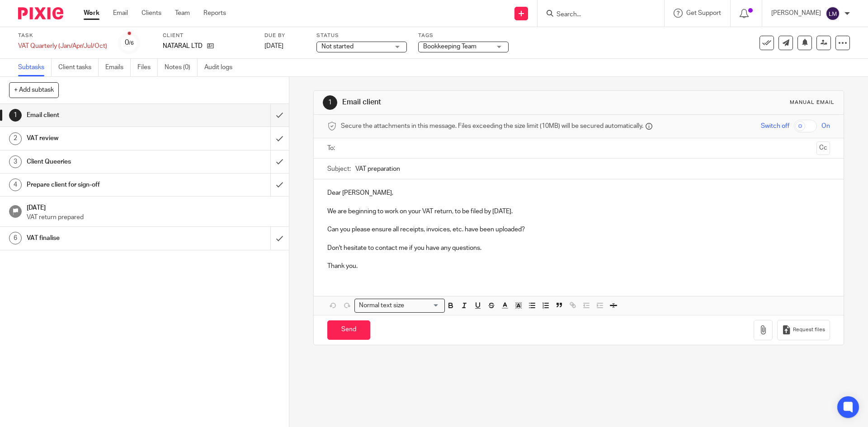  I want to click on label: Tags, so click(463, 36).